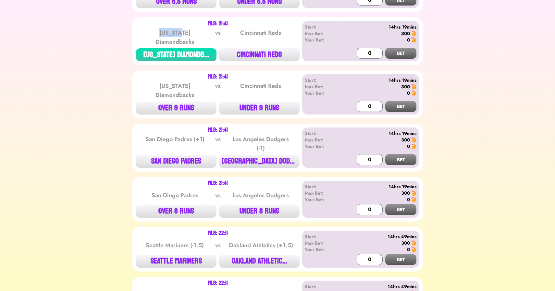  Describe the element at coordinates (176, 261) in the screenshot. I see `button: SEATTLE MARINERS` at that location.